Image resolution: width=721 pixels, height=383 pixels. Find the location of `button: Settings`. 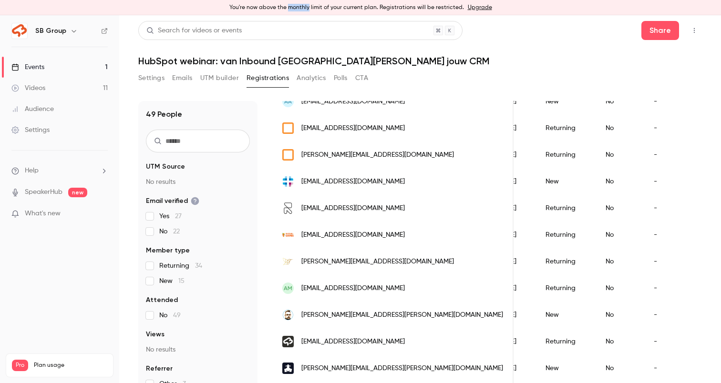

button: Settings is located at coordinates (151, 78).